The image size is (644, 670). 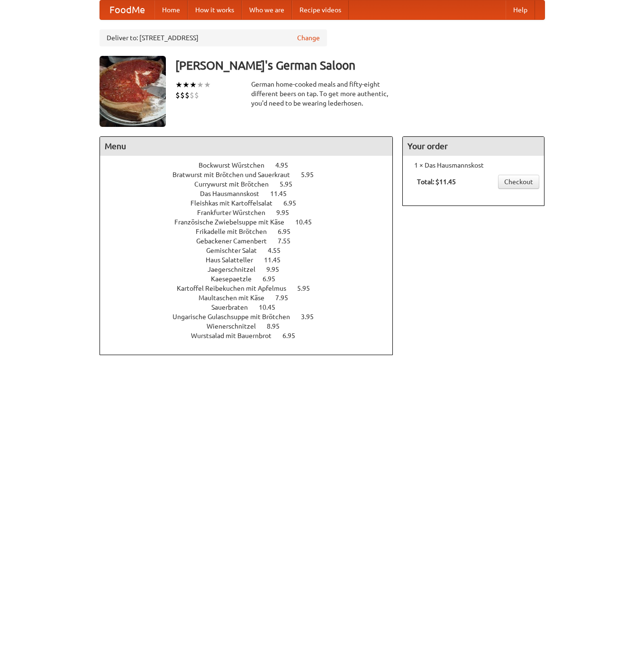 I want to click on a: How it works, so click(x=214, y=10).